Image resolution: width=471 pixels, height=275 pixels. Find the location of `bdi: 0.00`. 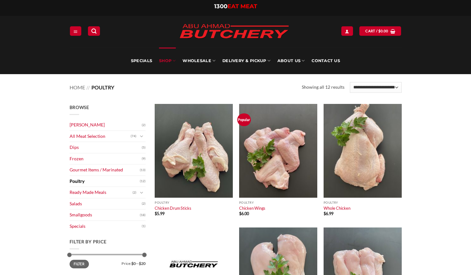

bdi: 0.00 is located at coordinates (384, 31).